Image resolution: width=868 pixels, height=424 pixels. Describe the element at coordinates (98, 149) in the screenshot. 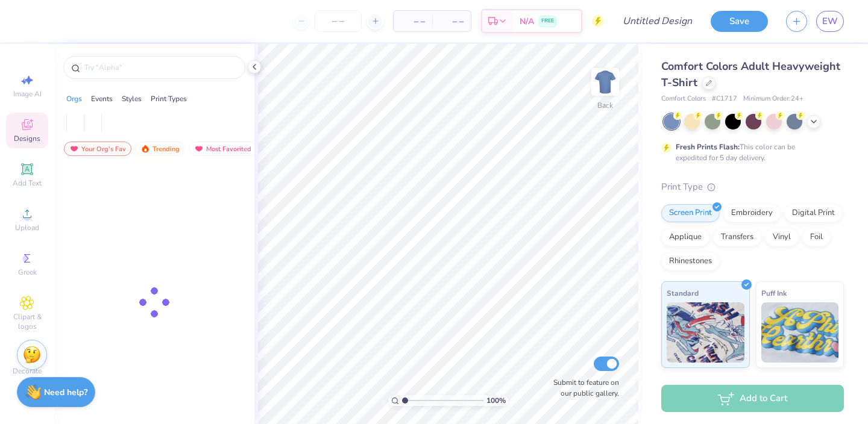

I see `div: Your Org's Fav` at that location.